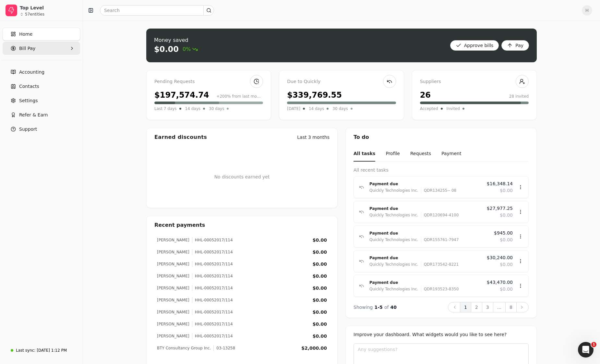 This screenshot has width=600, height=364. Describe the element at coordinates (34, 115) in the screenshot. I see `span: Refer & Earn` at that location.